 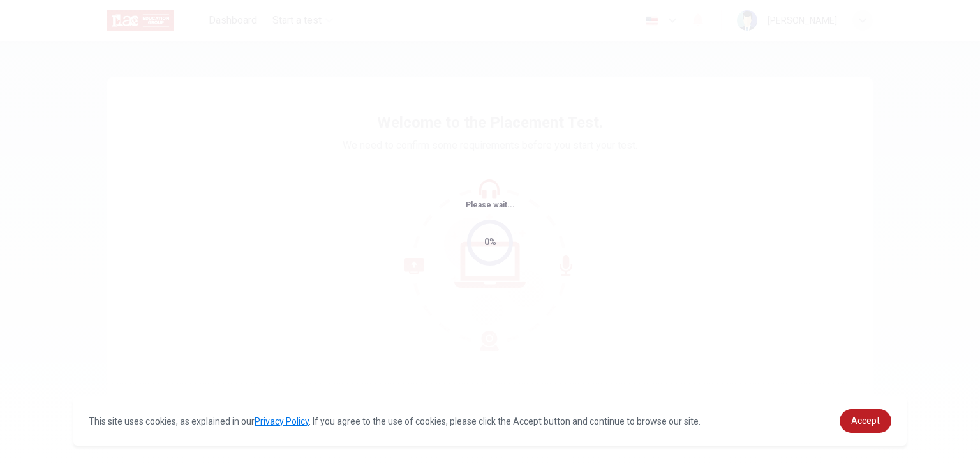 I want to click on a: dismiss cookie message, so click(x=866, y=421).